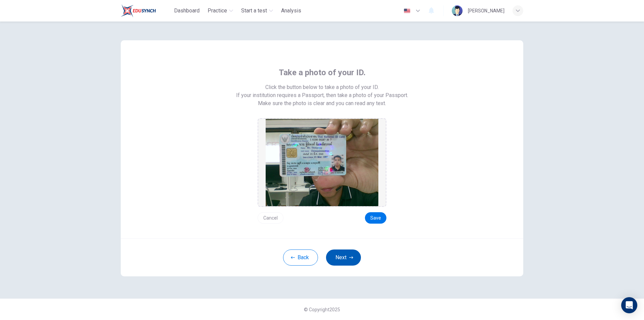  I want to click on span: Take a photo of your ID., so click(322, 73).